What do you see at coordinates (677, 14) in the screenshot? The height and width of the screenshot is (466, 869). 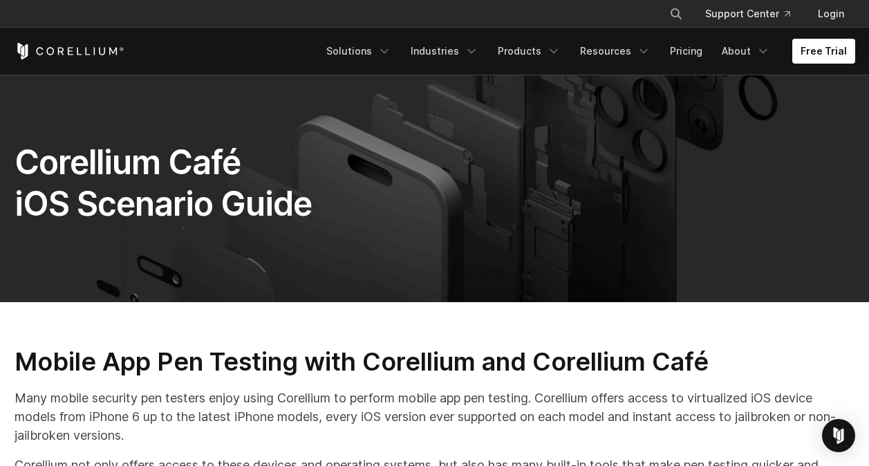 I see `button: Search` at bounding box center [677, 14].